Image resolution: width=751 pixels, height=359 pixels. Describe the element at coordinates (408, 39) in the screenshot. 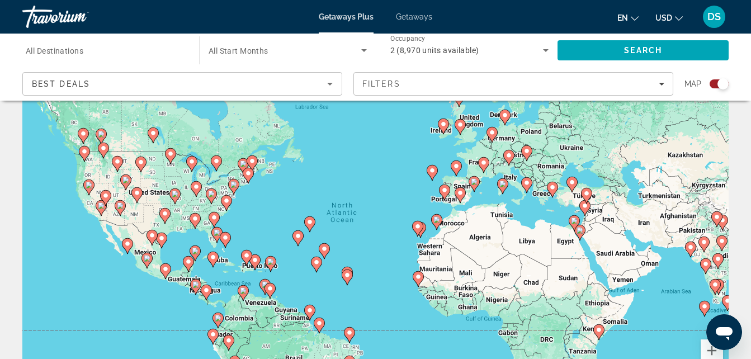

I see `span: Occupancy` at that location.